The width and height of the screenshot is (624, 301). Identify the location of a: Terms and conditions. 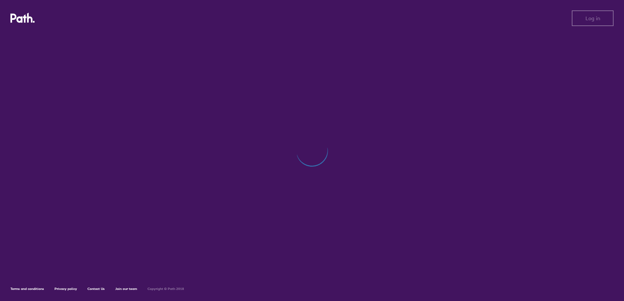
(27, 289).